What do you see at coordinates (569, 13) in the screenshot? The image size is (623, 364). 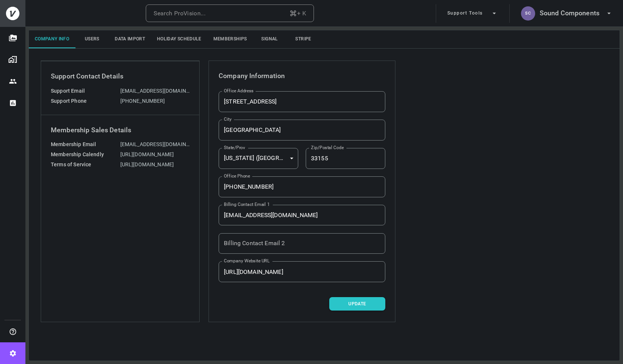 I see `h6: Sound Components` at bounding box center [569, 13].